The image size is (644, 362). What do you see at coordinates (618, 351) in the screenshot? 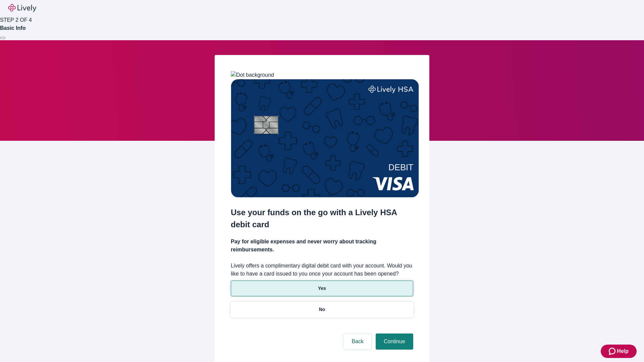
I see `button: Zendesk support iconHelp` at bounding box center [618, 351].